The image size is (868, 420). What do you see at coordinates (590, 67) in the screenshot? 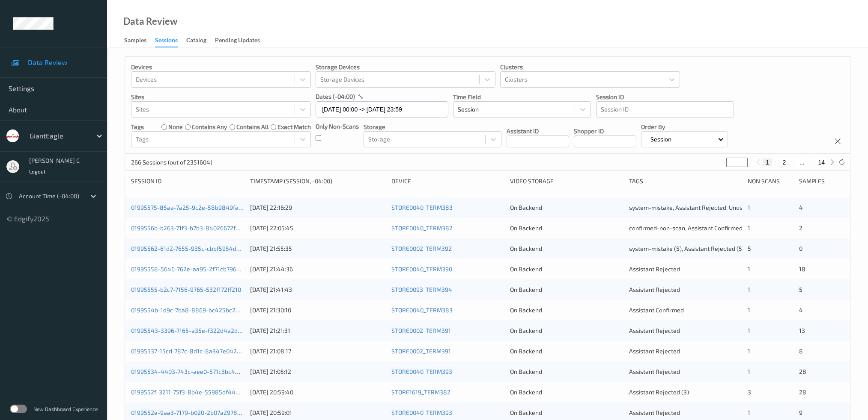
I see `p: Clusters` at bounding box center [590, 67].